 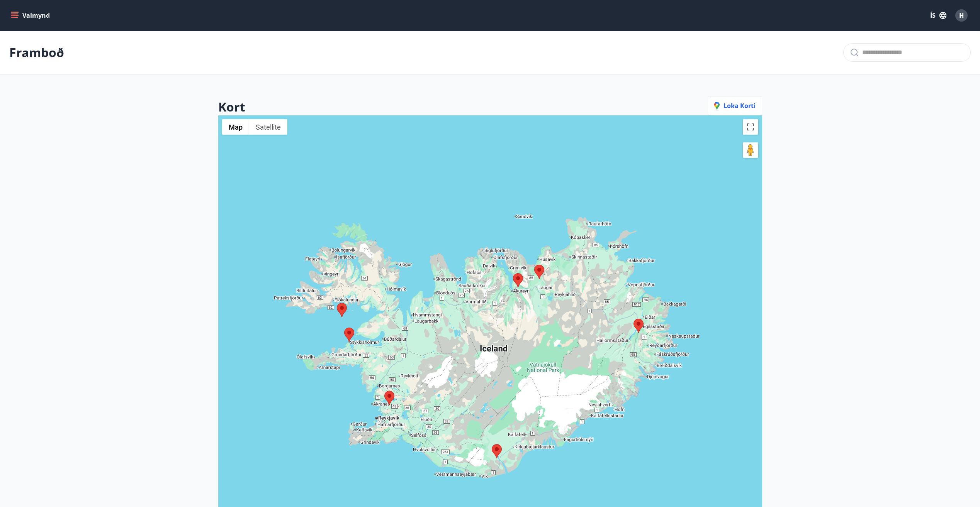 I want to click on p: Framboð, so click(x=37, y=52).